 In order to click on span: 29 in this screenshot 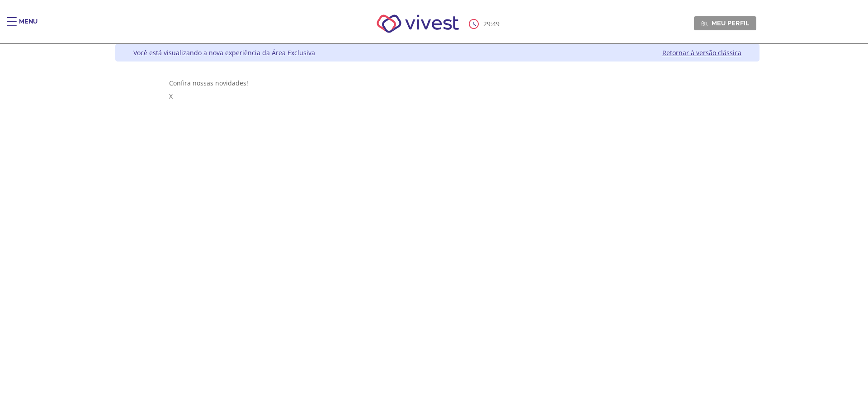, I will do `click(487, 24)`.